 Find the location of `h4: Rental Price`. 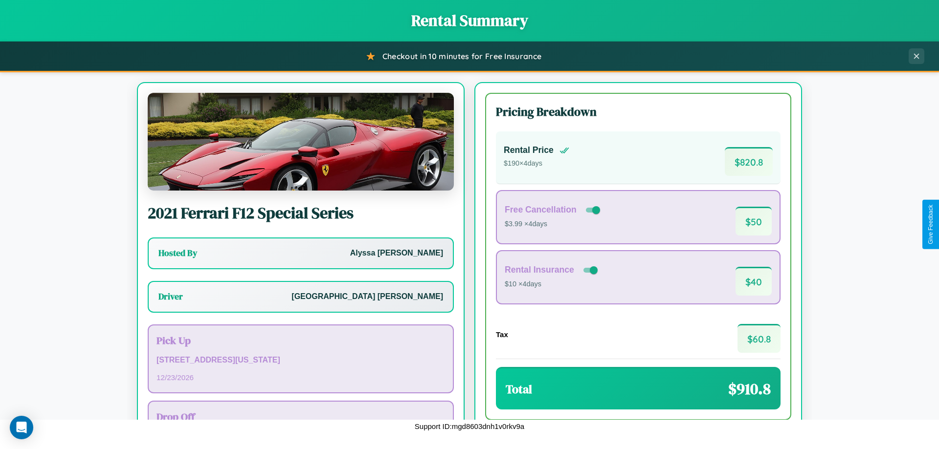

h4: Rental Price is located at coordinates (528, 150).